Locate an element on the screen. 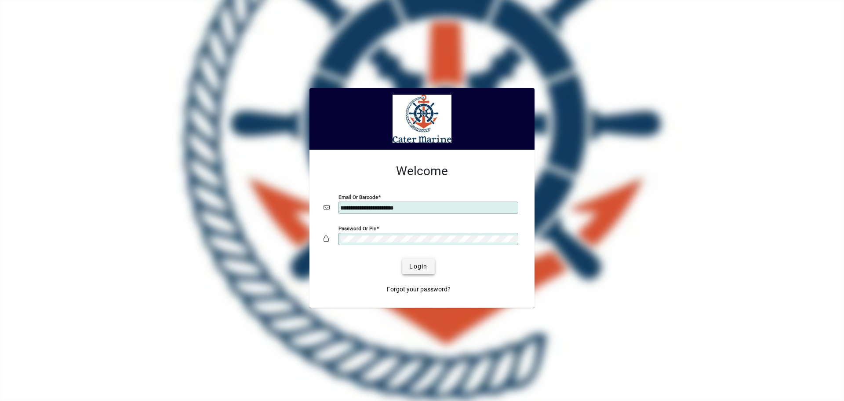 The height and width of the screenshot is (401, 844). mat-label: Password or Pin is located at coordinates (358, 228).